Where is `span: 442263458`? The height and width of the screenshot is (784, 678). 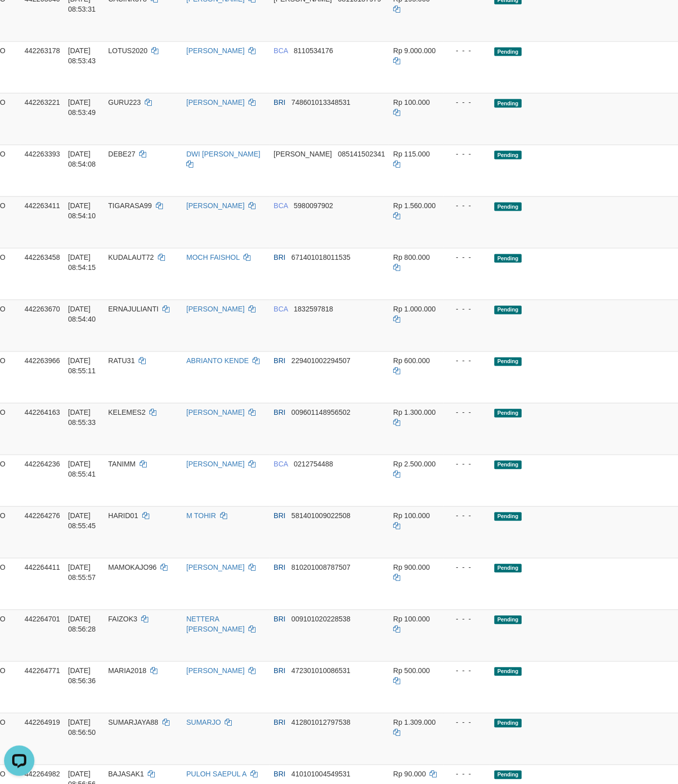
span: 442263458 is located at coordinates (43, 258).